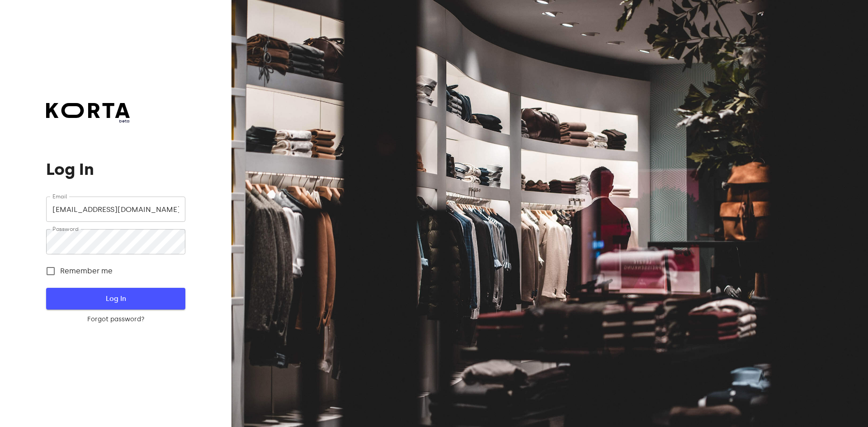  What do you see at coordinates (87, 121) in the screenshot?
I see `span: beta` at bounding box center [87, 121].